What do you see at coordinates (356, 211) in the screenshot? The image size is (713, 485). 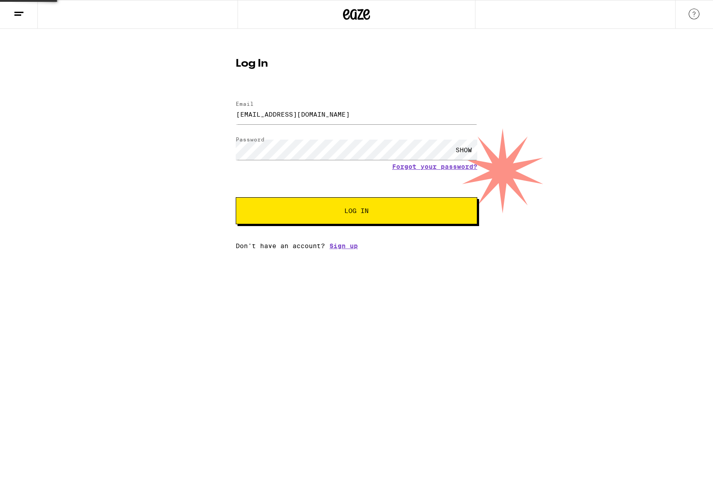 I see `span: Log In` at bounding box center [356, 211].